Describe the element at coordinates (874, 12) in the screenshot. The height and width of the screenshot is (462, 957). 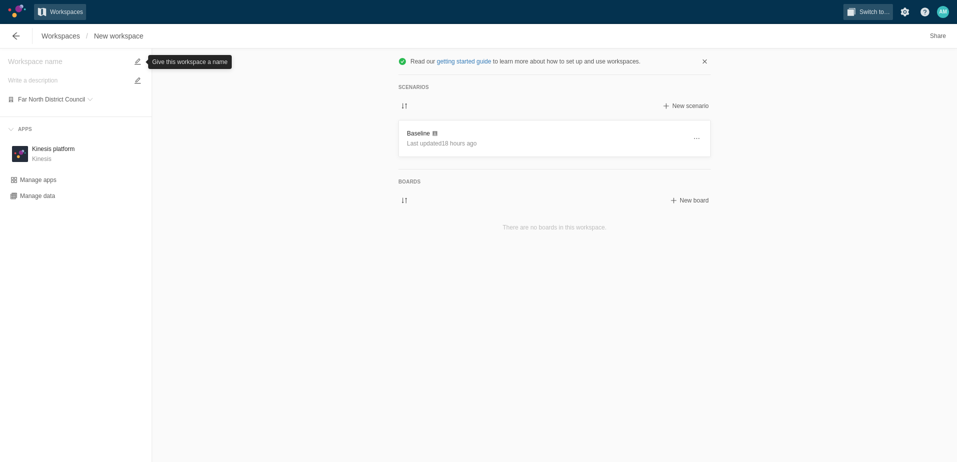
I see `span: Switch to…` at that location.